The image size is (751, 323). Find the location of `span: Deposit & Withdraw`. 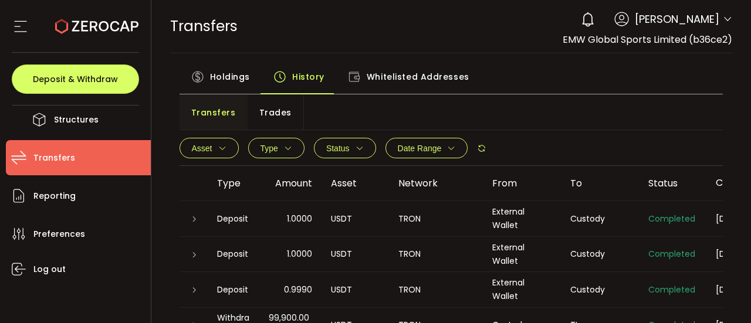

span: Deposit & Withdraw is located at coordinates (75, 79).